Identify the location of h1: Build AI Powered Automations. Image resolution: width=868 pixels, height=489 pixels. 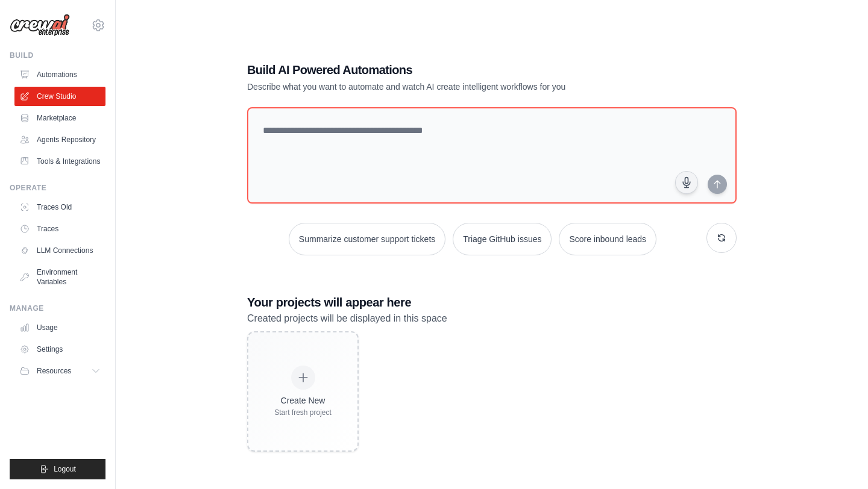
(450, 70).